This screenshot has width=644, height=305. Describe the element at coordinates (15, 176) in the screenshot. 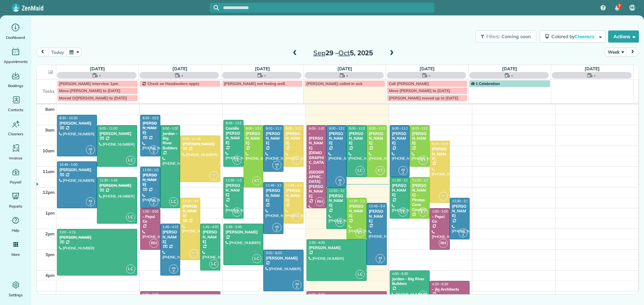

I see `a: Payroll` at that location.